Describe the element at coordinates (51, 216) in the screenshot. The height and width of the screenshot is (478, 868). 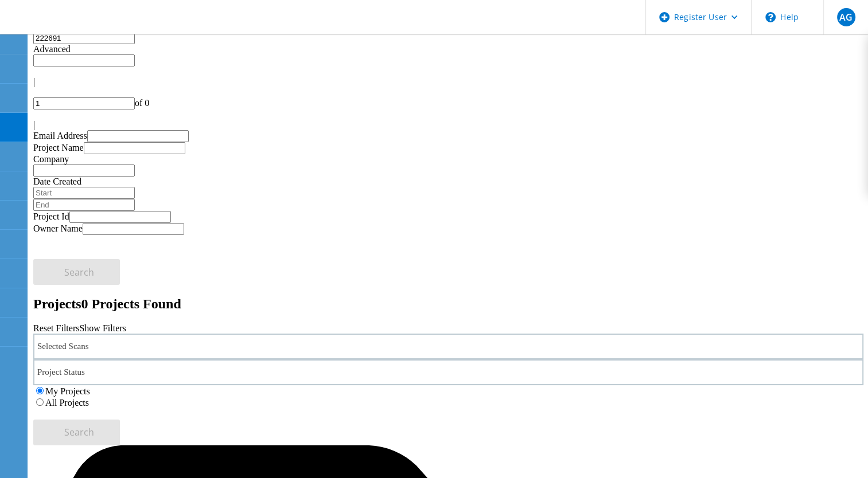
I see `label: Project Id` at that location.